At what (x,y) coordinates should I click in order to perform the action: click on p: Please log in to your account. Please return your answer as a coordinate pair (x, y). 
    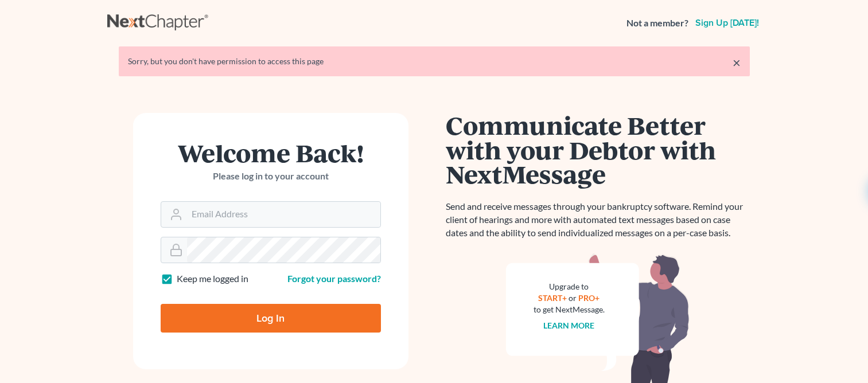
    Looking at the image, I should click on (271, 176).